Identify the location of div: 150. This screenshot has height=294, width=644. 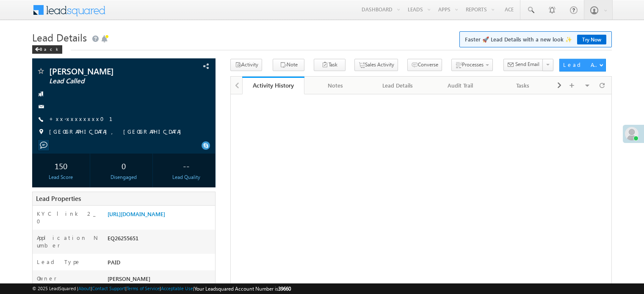
(61, 165).